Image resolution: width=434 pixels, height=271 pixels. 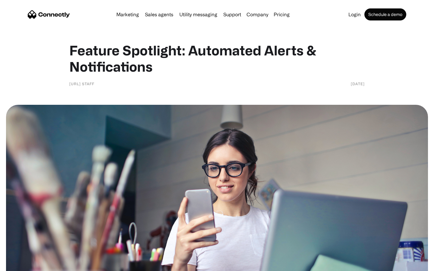 I want to click on a: Login, so click(x=355, y=14).